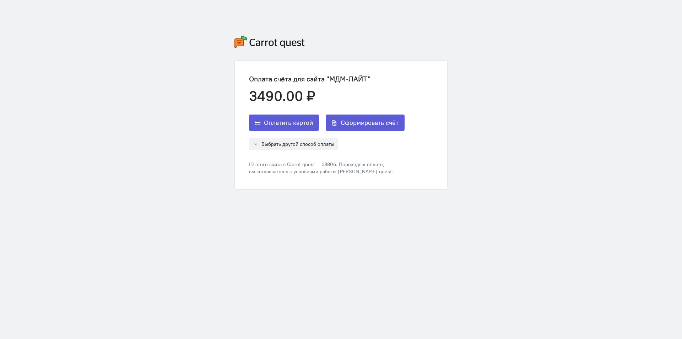 Image resolution: width=682 pixels, height=339 pixels. Describe the element at coordinates (327, 96) in the screenshot. I see `div: 3490.00 ₽` at that location.